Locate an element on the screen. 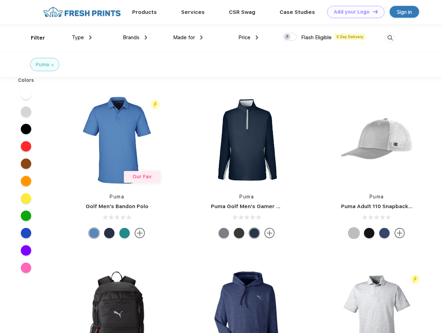  a: Products is located at coordinates (144, 12).